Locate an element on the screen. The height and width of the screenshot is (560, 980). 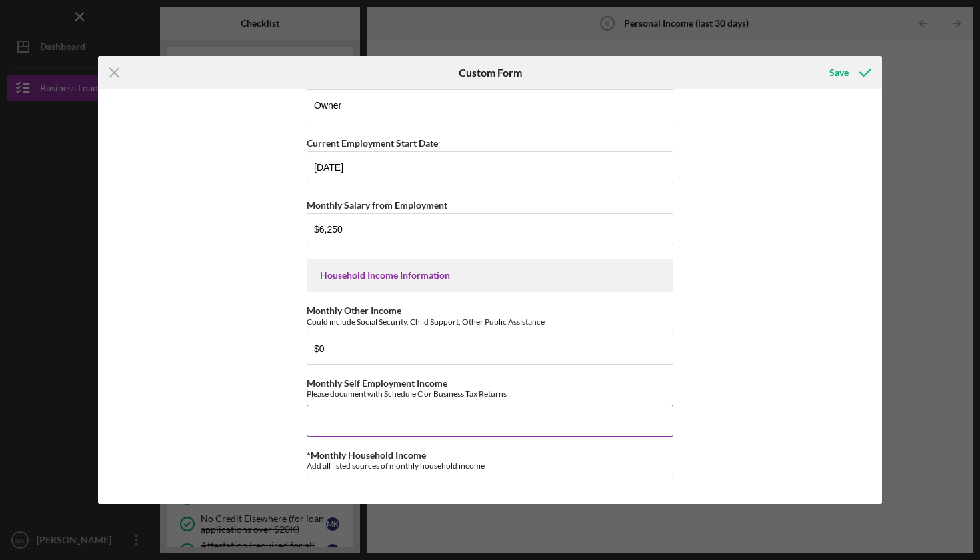
h6: Custom Form is located at coordinates (490, 72).